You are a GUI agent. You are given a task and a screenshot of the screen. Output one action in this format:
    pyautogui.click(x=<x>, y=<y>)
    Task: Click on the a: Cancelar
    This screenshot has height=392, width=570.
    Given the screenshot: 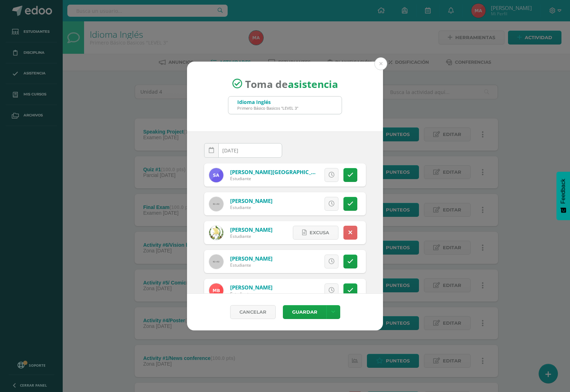 What is the action you would take?
    pyautogui.click(x=253, y=312)
    